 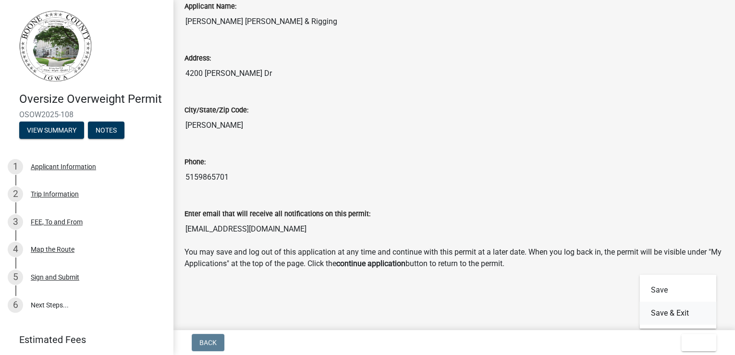 I want to click on button: Back, so click(x=208, y=343).